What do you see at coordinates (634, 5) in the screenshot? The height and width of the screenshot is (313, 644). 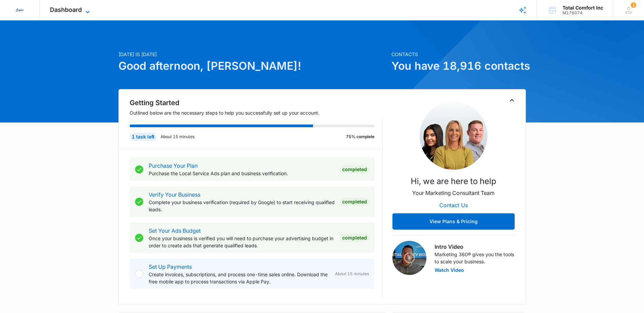 I see `div: notifications count` at bounding box center [634, 5].